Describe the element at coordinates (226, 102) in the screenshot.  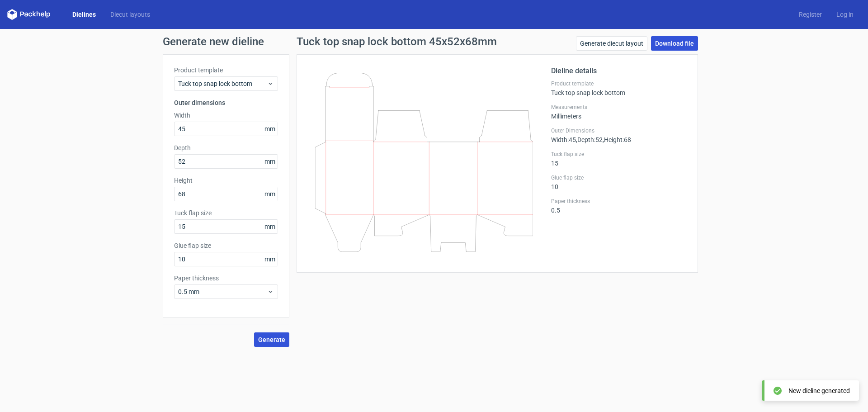
I see `h3: Outer dimensions` at that location.